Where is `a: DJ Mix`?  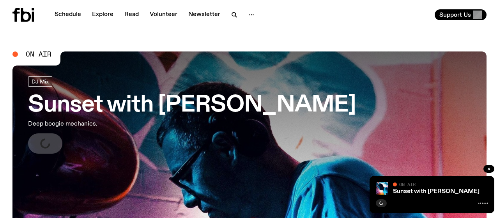
a: DJ Mix is located at coordinates (40, 82).